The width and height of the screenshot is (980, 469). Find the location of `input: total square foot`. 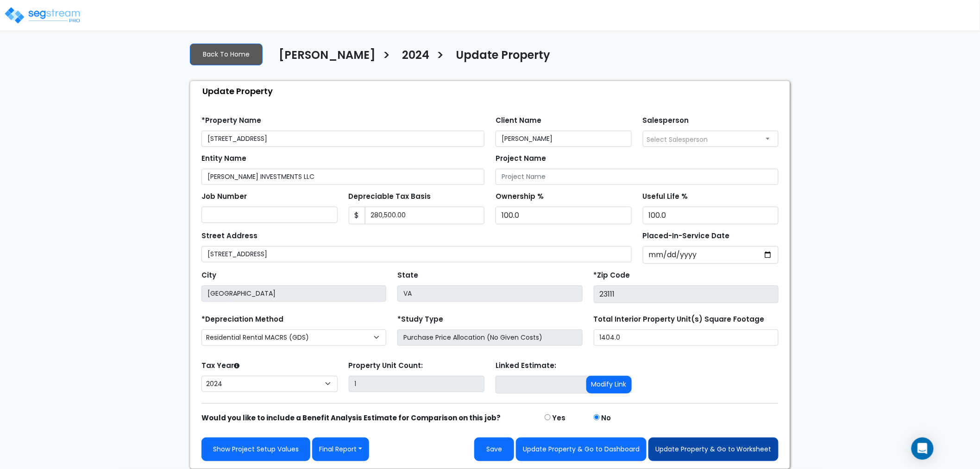

input: total square foot is located at coordinates (686, 337).